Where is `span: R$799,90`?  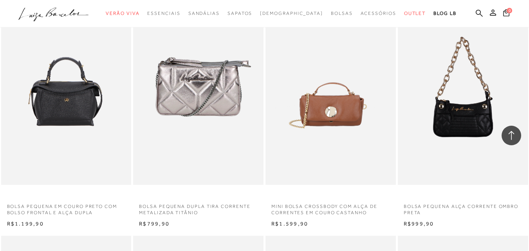
span: R$799,90 is located at coordinates (154, 224).